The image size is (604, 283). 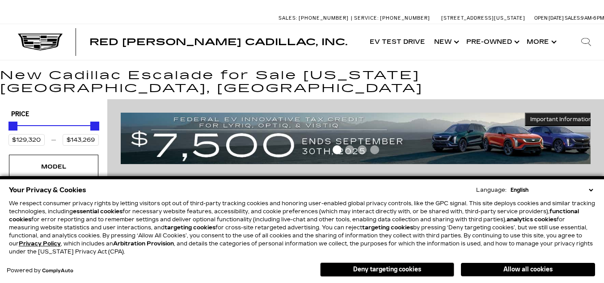 I want to click on img: vrp-tax-ending-august-version, so click(x=359, y=138).